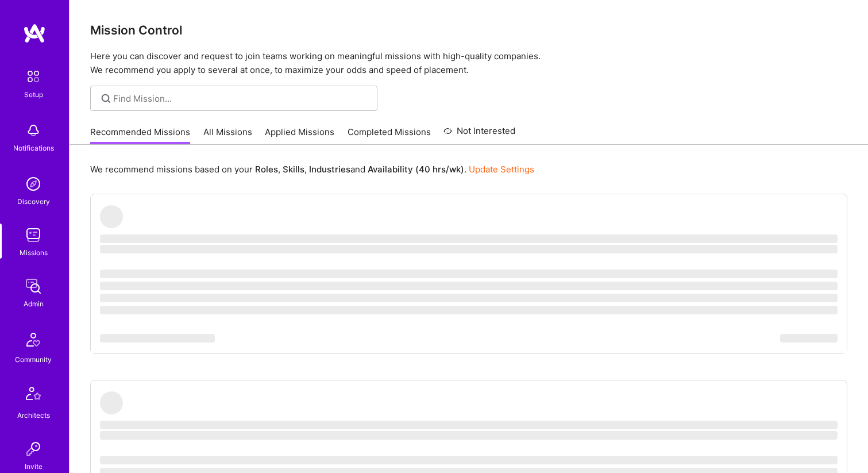  What do you see at coordinates (34, 449) in the screenshot?
I see `img: Invite` at bounding box center [34, 449].